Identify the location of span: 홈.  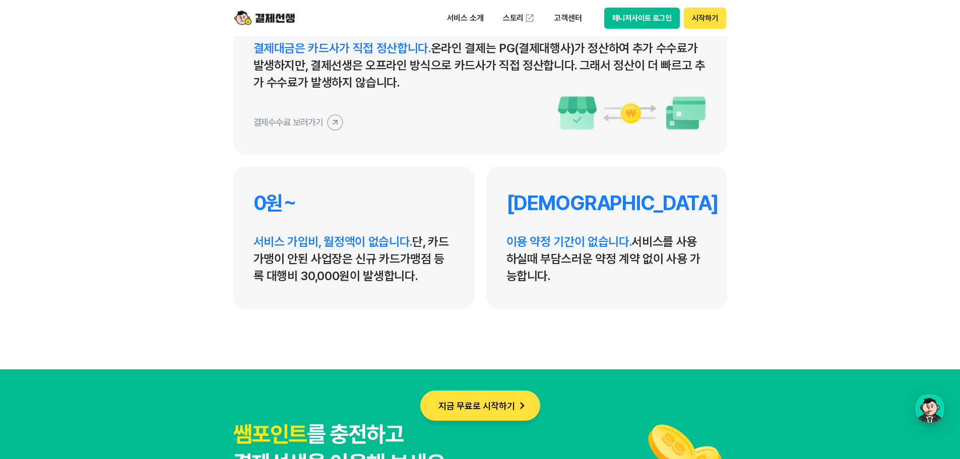
(35, 339).